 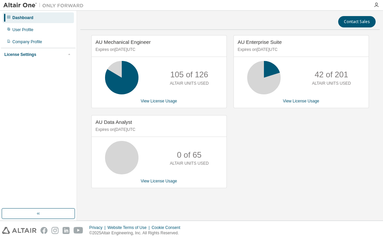 I want to click on p: 42 of 201, so click(x=332, y=75).